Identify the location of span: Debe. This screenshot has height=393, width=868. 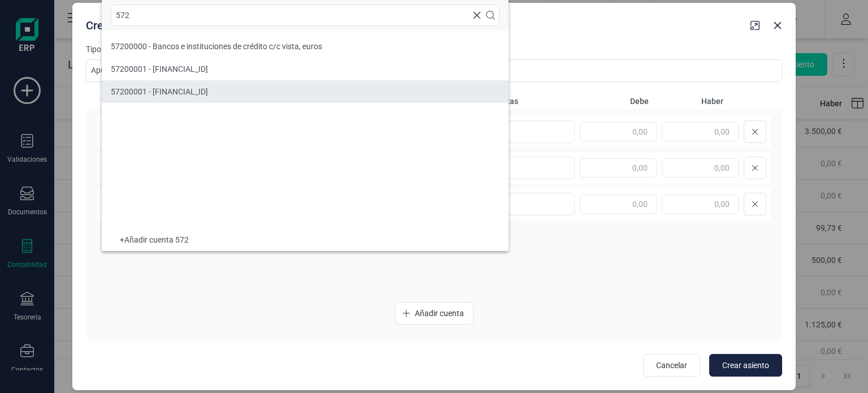
(613, 101).